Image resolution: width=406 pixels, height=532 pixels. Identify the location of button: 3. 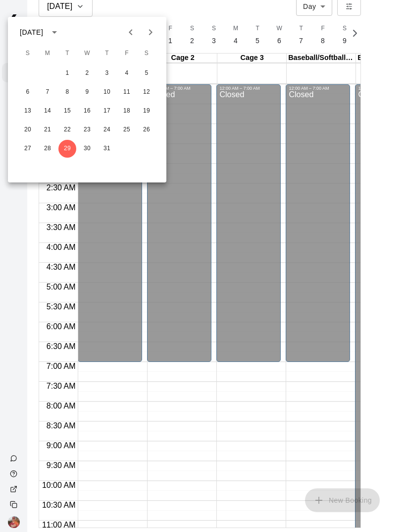
(107, 73).